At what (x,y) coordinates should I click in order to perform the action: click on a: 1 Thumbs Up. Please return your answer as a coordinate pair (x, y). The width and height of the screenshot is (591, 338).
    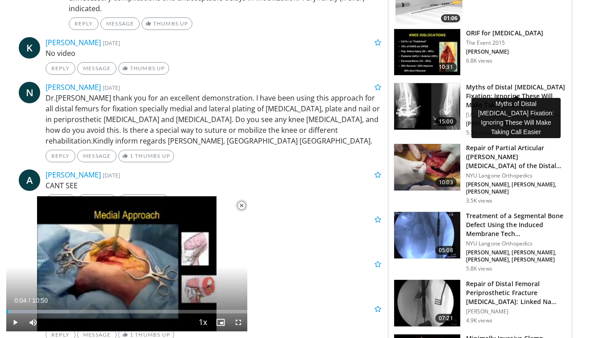
    Looking at the image, I should click on (146, 156).